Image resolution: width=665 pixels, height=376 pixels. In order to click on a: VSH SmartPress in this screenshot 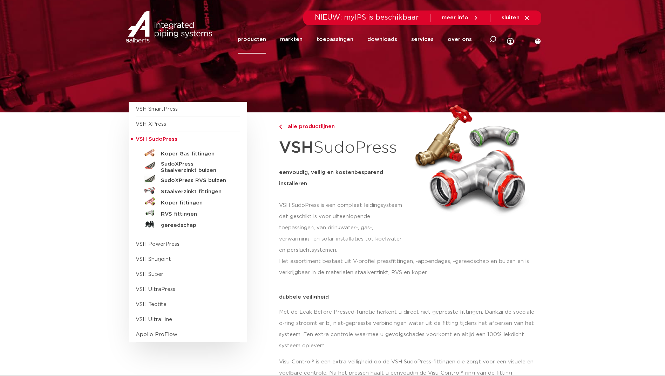, I will do `click(157, 109)`.